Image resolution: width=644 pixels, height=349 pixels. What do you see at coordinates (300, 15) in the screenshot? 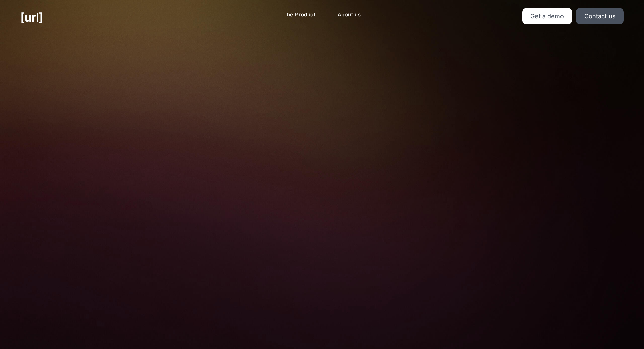
I see `a: The Product` at bounding box center [300, 15].